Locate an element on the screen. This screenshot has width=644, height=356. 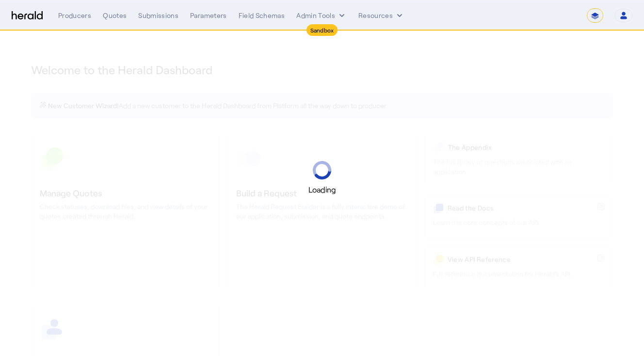
button: internal dropdown menu is located at coordinates (321, 16).